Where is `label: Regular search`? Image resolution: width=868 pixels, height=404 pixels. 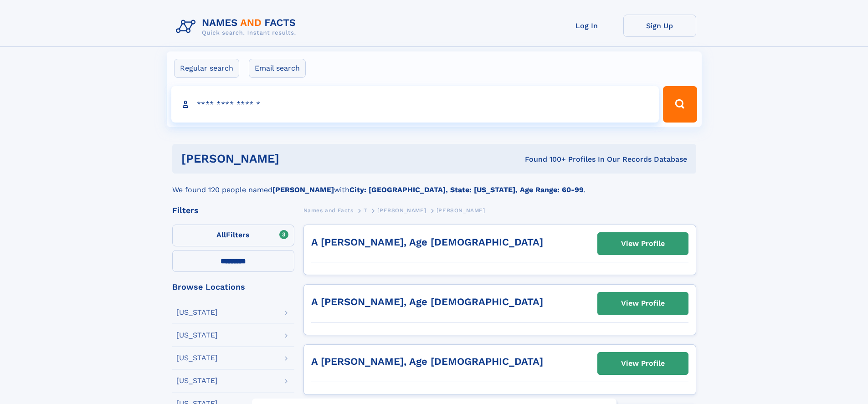
label: Regular search is located at coordinates (206, 69).